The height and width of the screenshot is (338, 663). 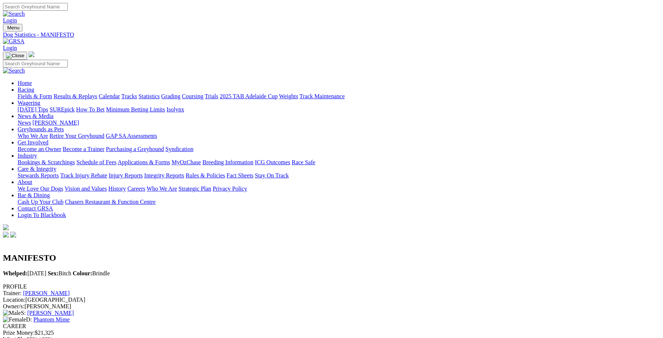 What do you see at coordinates (135, 109) in the screenshot?
I see `a: Minimum Betting Limits` at bounding box center [135, 109].